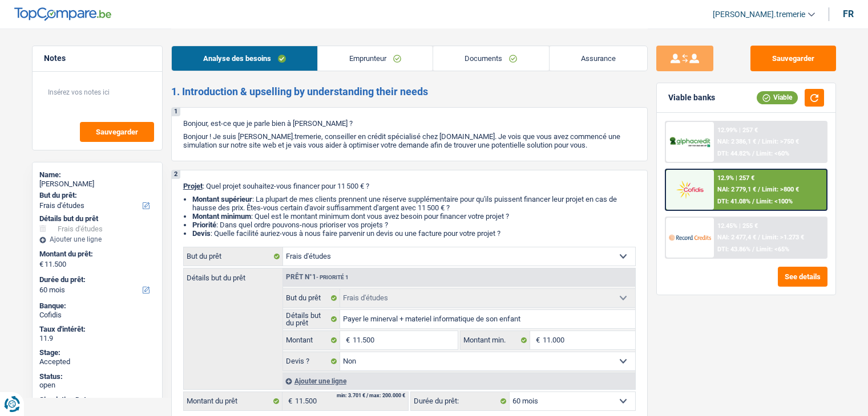 Image resolution: width=868 pixels, height=416 pixels. I want to click on a: Assurance, so click(598, 58).